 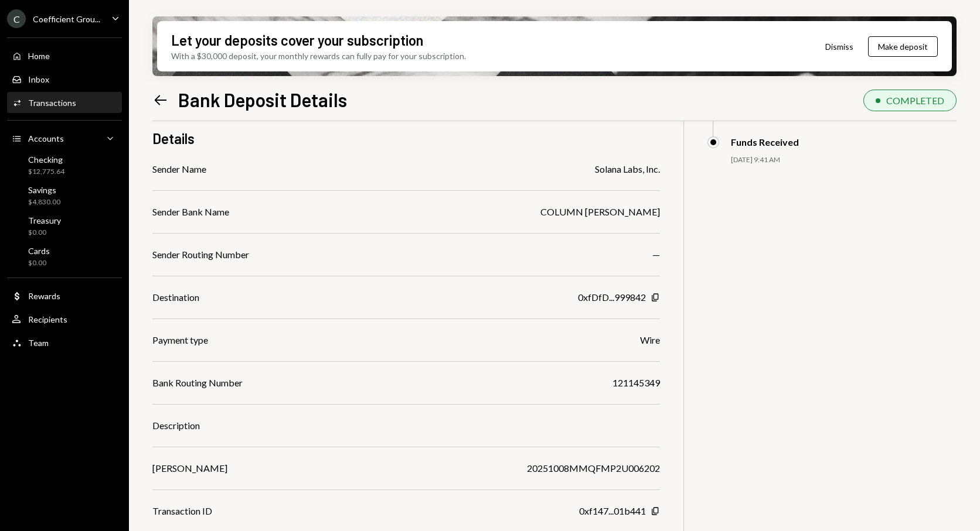 What do you see at coordinates (38, 343) in the screenshot?
I see `div: Team` at bounding box center [38, 343].